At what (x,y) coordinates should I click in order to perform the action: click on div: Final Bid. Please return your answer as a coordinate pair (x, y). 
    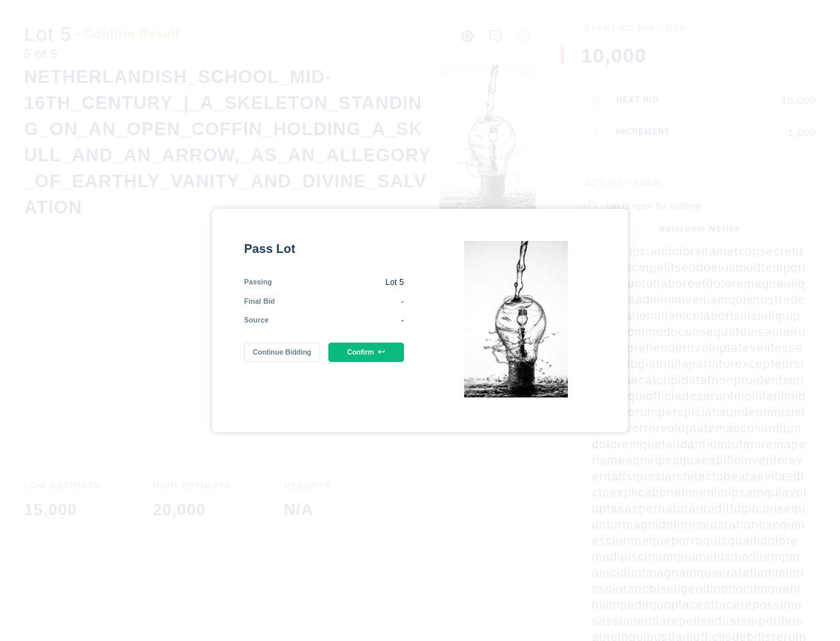
    Looking at the image, I should click on (259, 302).